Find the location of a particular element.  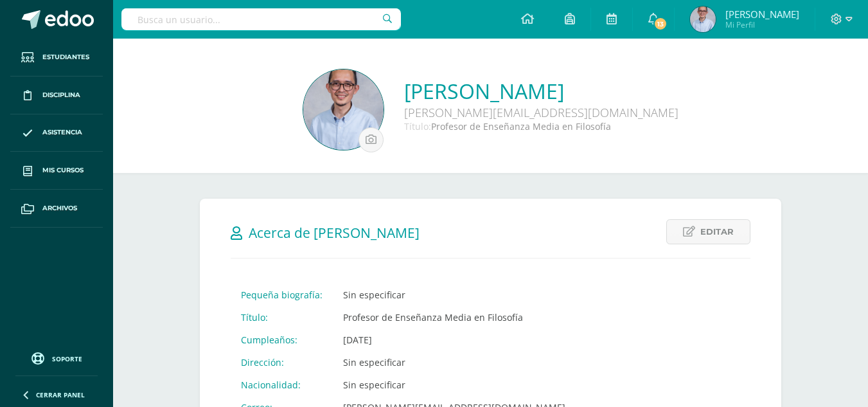

td: Nacionalidad: is located at coordinates (282, 384).